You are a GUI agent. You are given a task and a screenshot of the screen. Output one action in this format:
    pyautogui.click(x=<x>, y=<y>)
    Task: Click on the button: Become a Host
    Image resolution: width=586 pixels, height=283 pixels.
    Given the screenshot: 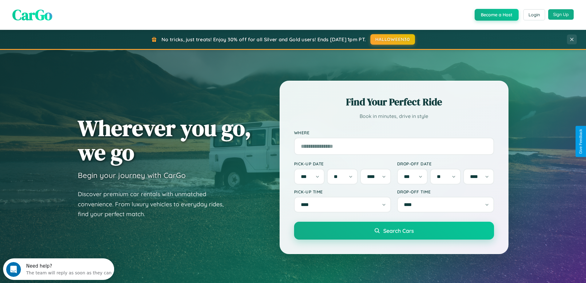 What is the action you would take?
    pyautogui.click(x=497, y=15)
    